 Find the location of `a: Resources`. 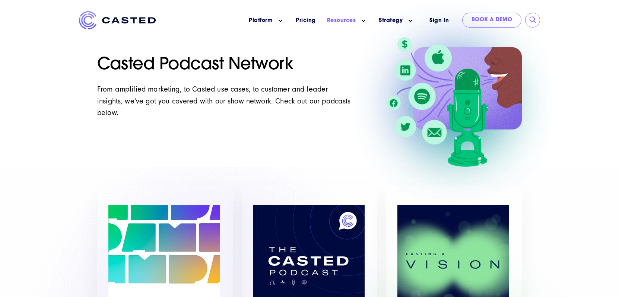

a: Resources is located at coordinates (342, 20).